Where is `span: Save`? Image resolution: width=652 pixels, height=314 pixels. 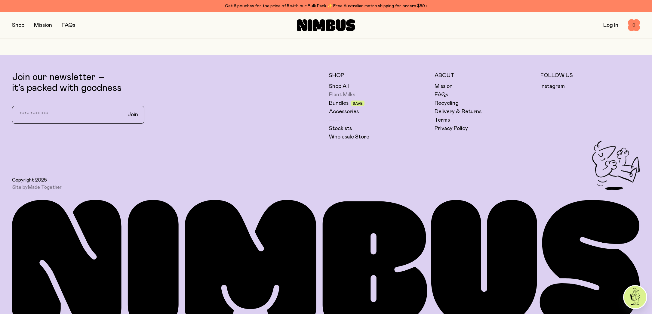 span: Save is located at coordinates (358, 103).